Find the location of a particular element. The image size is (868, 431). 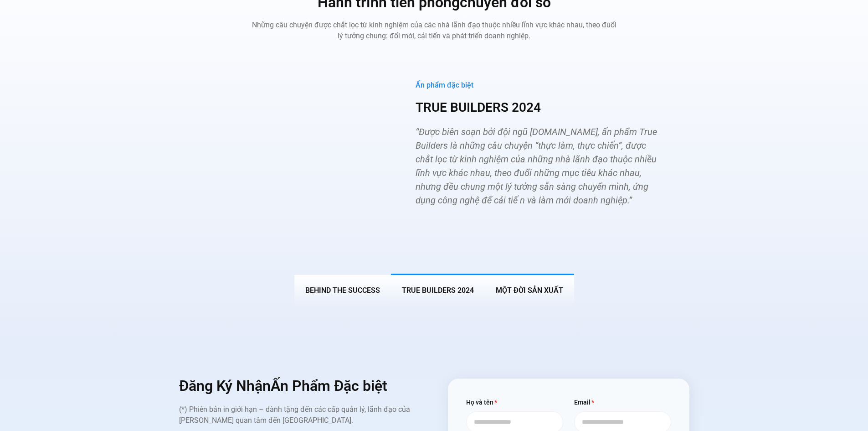

span: True Builders 2024 is located at coordinates (438, 290).